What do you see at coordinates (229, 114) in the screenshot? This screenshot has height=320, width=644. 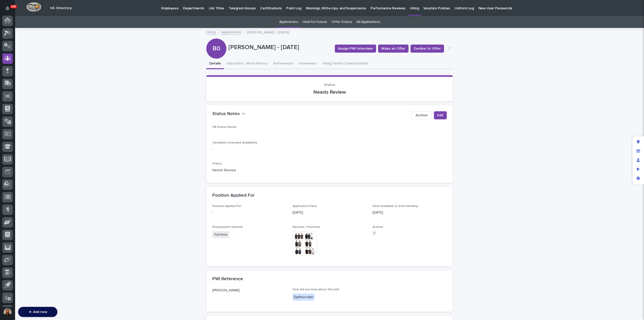 I see `button: Status Notes` at bounding box center [229, 114].